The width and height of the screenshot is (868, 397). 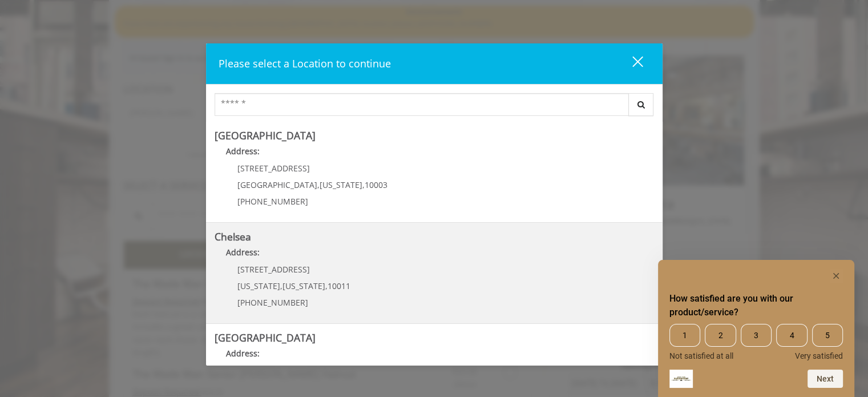 I want to click on input: Search Center, so click(x=422, y=105).